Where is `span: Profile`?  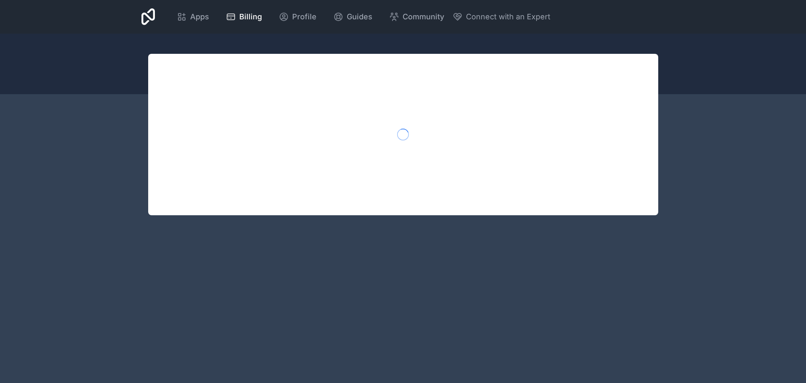 span: Profile is located at coordinates (305, 17).